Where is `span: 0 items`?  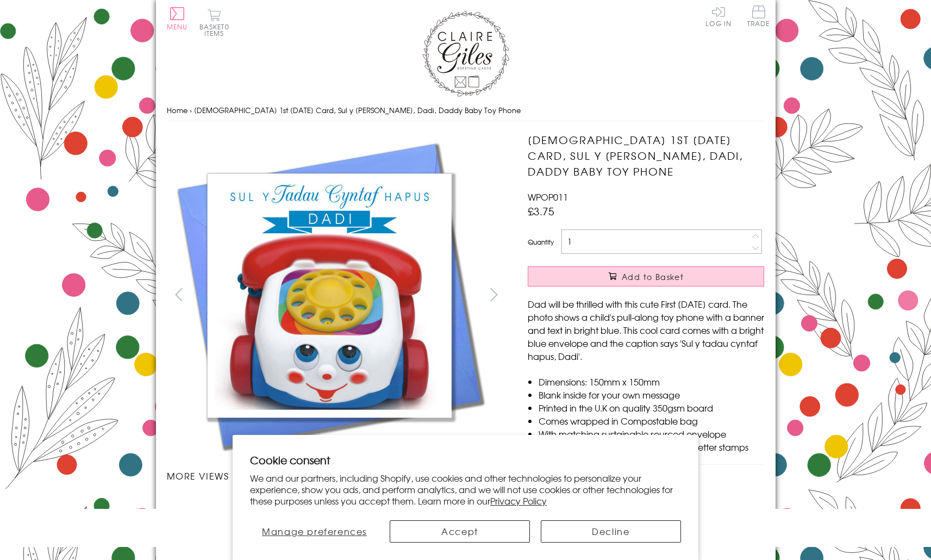 span: 0 items is located at coordinates (217, 30).